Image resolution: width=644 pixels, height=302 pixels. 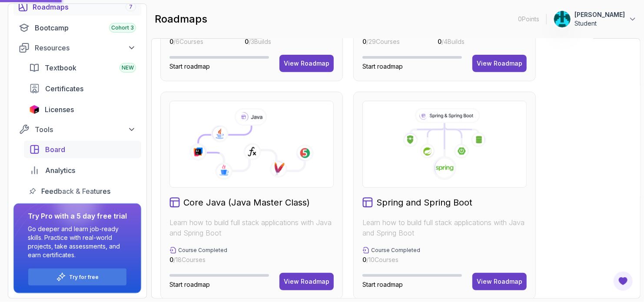 I want to click on span: Certificates, so click(x=64, y=89).